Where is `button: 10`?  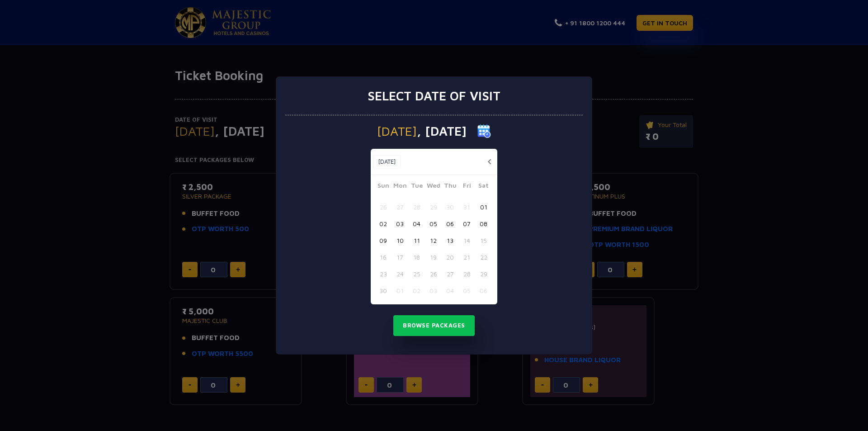
button: 10 is located at coordinates (400, 240).